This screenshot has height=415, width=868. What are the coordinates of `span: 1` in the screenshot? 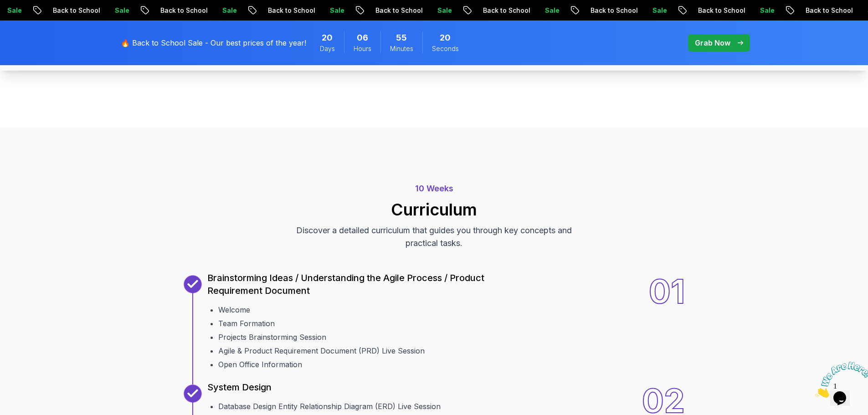 It's located at (5, 7).